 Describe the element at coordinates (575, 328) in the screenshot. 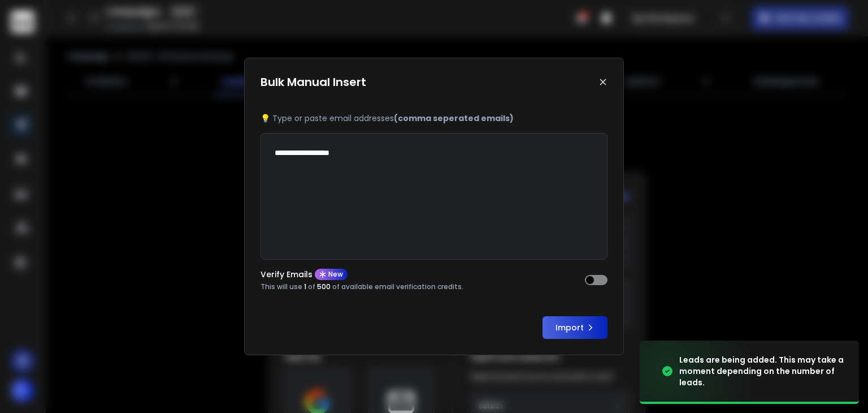

I see `button: Import` at that location.